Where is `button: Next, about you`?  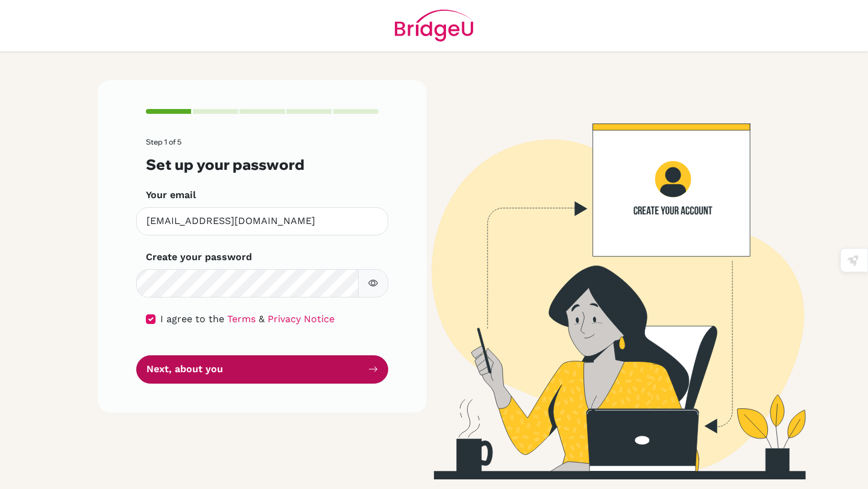
button: Next, about you is located at coordinates (262, 369).